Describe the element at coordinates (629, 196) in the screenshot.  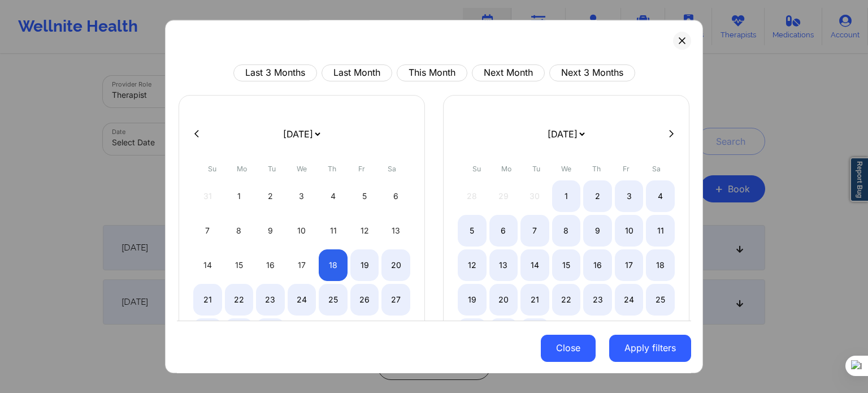
I see `div: Fri Oct 03 2025` at that location.